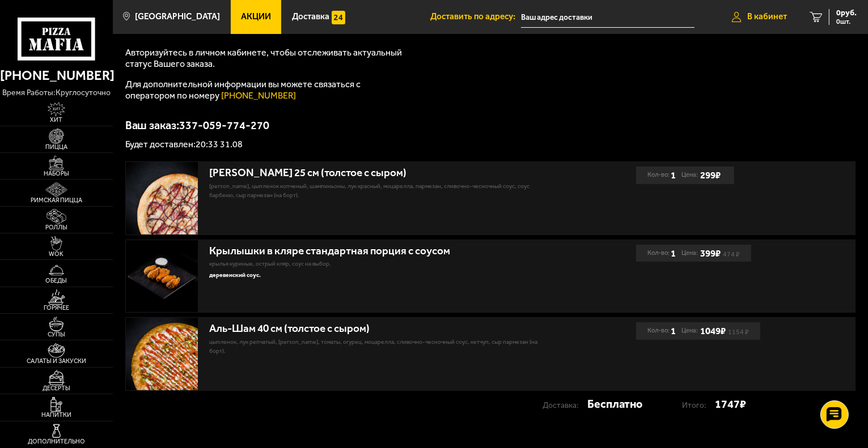 The height and width of the screenshot is (448, 868). Describe the element at coordinates (767, 16) in the screenshot. I see `span: В кабинет` at that location.